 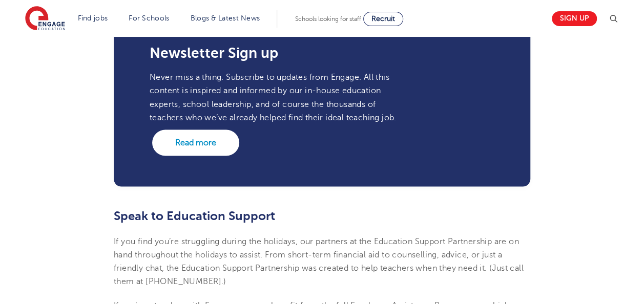 I want to click on span: Recruit, so click(x=383, y=19).